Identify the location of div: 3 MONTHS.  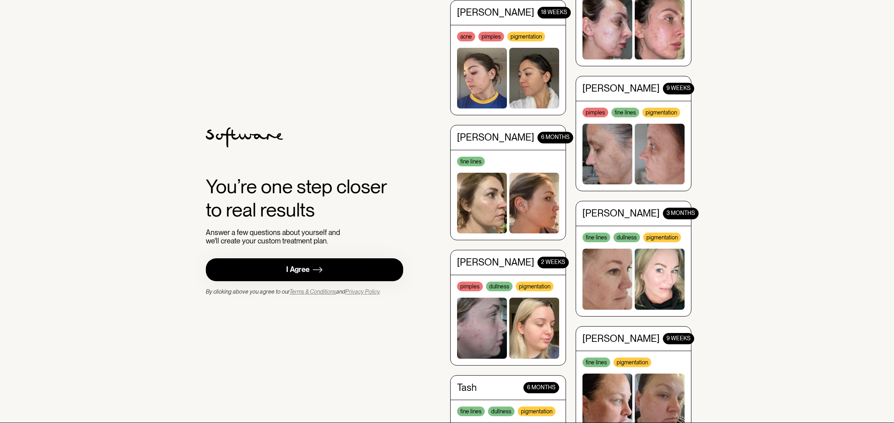
(681, 213).